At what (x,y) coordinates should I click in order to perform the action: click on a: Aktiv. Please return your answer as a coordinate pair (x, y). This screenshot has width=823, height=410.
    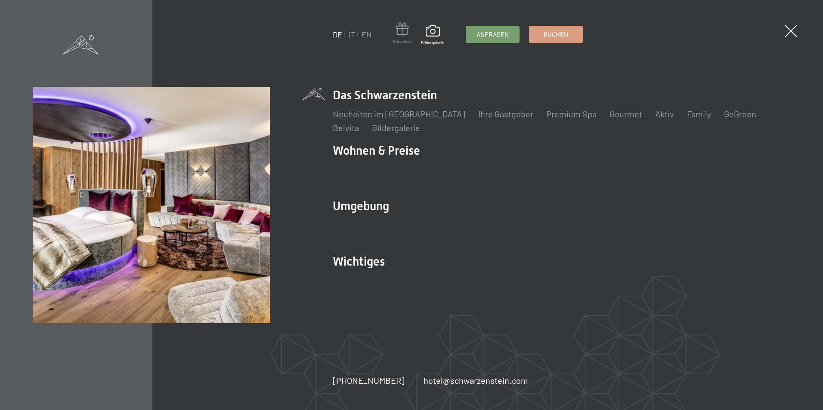
    Looking at the image, I should click on (664, 114).